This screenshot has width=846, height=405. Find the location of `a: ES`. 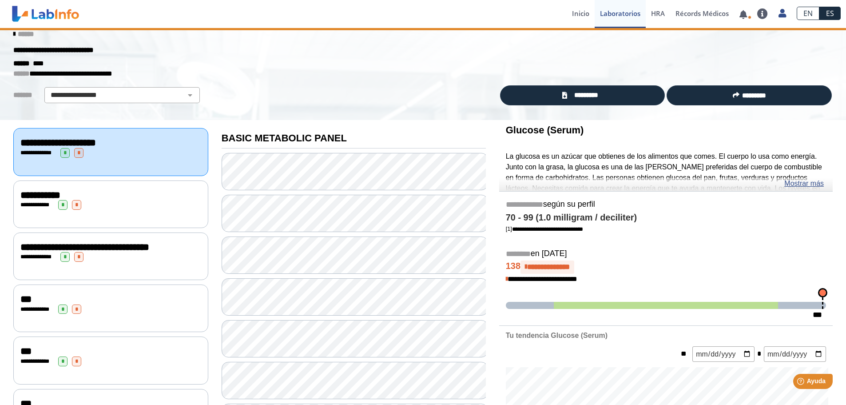

a: ES is located at coordinates (830, 13).